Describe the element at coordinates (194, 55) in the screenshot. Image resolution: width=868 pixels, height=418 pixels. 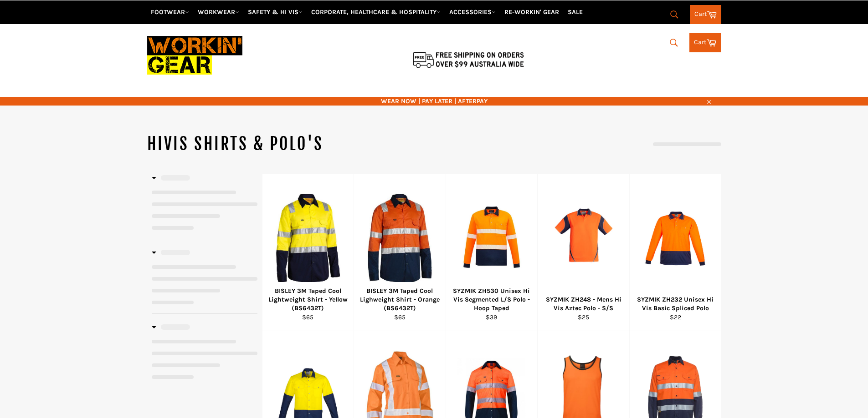
I see `img: Workin Gear leaders in Workwear, Safety Boots, PPE, Uniforms. Australia's No.1 in Workwear` at that location.